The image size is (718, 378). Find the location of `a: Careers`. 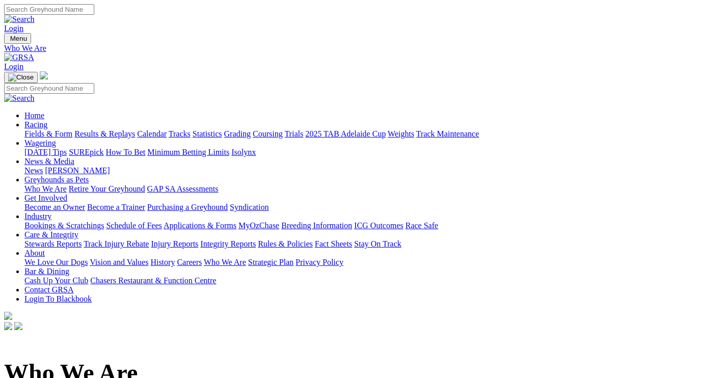

a: Careers is located at coordinates (189, 262).